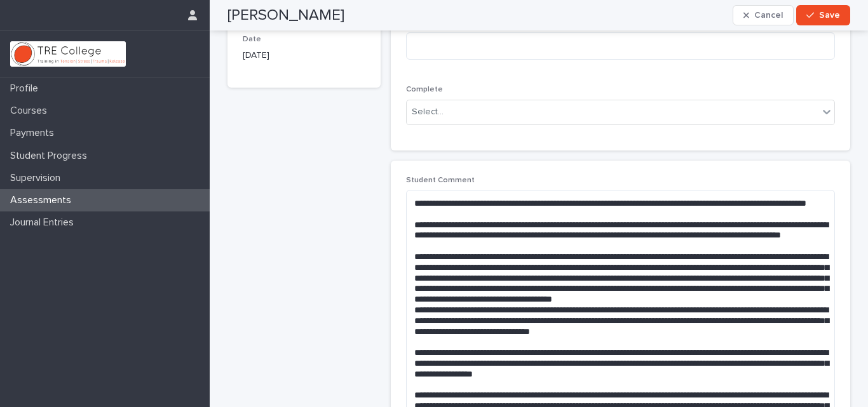 This screenshot has height=407, width=868. I want to click on span: Student Comment, so click(440, 181).